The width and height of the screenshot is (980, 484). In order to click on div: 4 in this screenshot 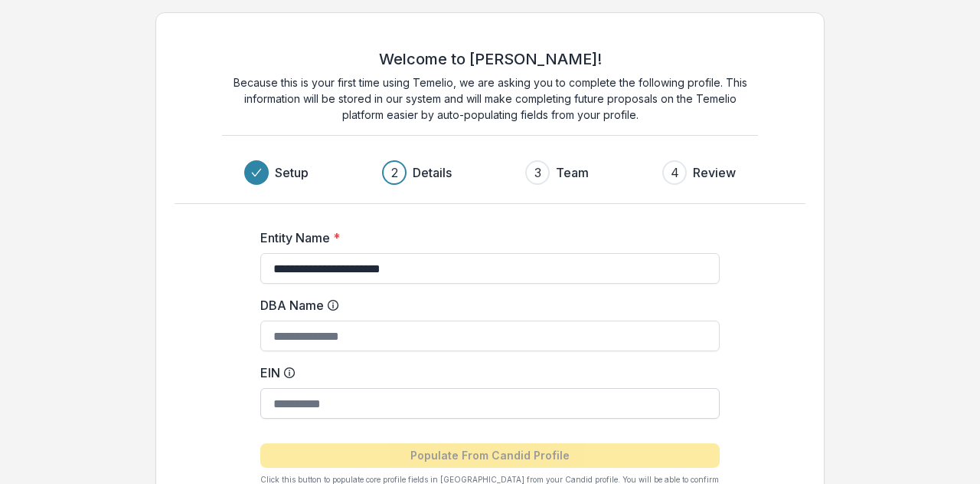, I will do `click(675, 173)`.